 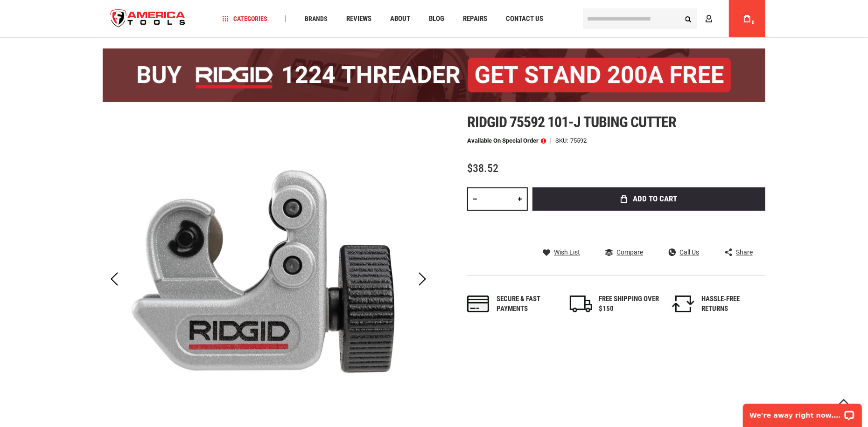 I want to click on span: Add to Cart, so click(x=655, y=198).